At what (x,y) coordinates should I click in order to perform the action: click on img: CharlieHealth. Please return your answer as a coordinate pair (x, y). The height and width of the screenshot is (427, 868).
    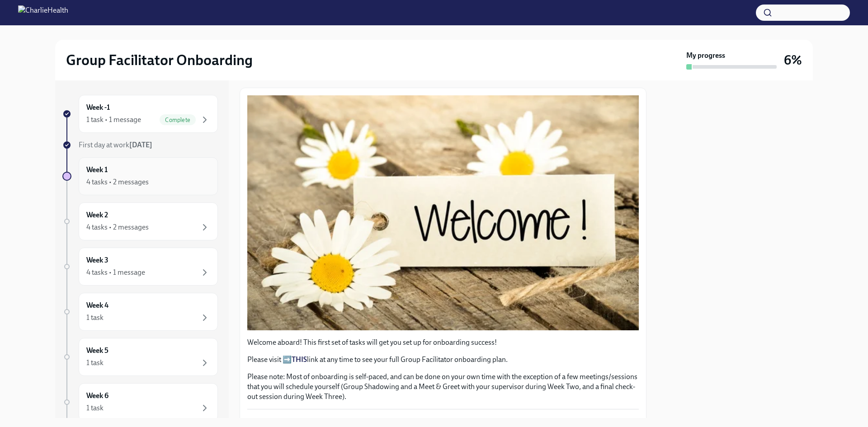
    Looking at the image, I should click on (43, 12).